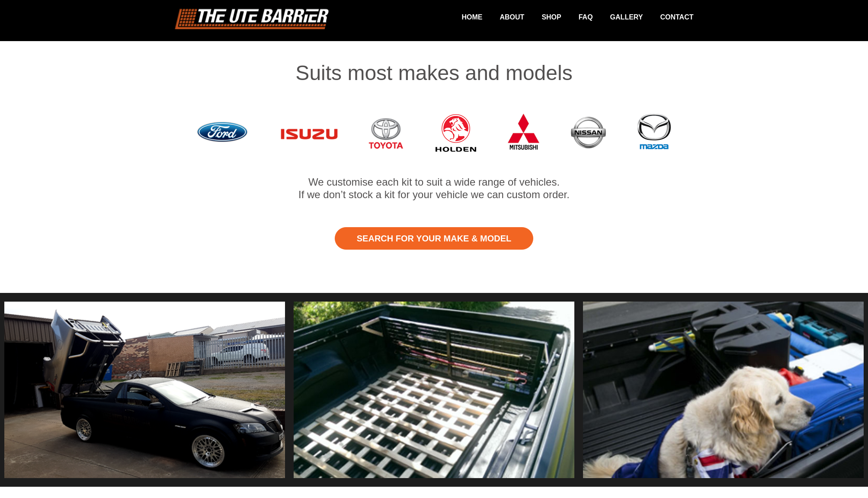 The image size is (868, 498). I want to click on img: Holden, so click(456, 133).